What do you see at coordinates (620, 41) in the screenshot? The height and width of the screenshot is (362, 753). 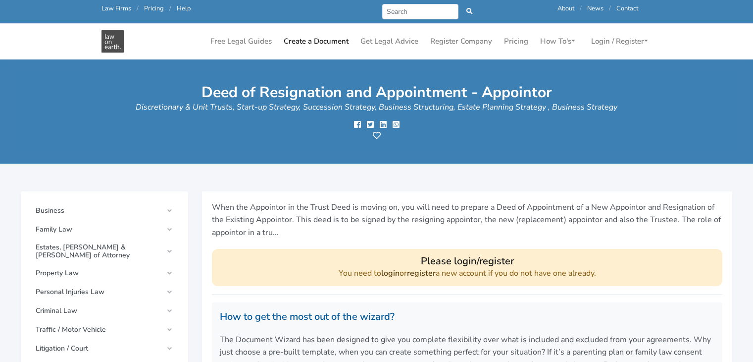 I see `a: Login / Register` at bounding box center [620, 41].